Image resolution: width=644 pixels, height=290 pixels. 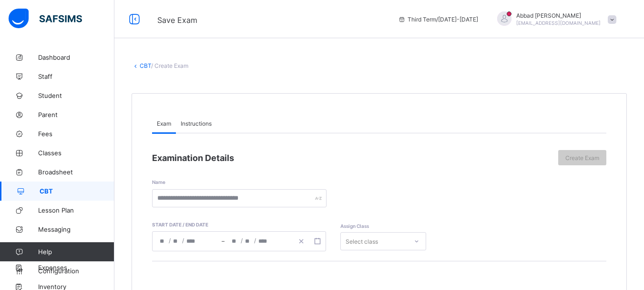 I want to click on span: Lesson Plan, so click(x=77, y=210).